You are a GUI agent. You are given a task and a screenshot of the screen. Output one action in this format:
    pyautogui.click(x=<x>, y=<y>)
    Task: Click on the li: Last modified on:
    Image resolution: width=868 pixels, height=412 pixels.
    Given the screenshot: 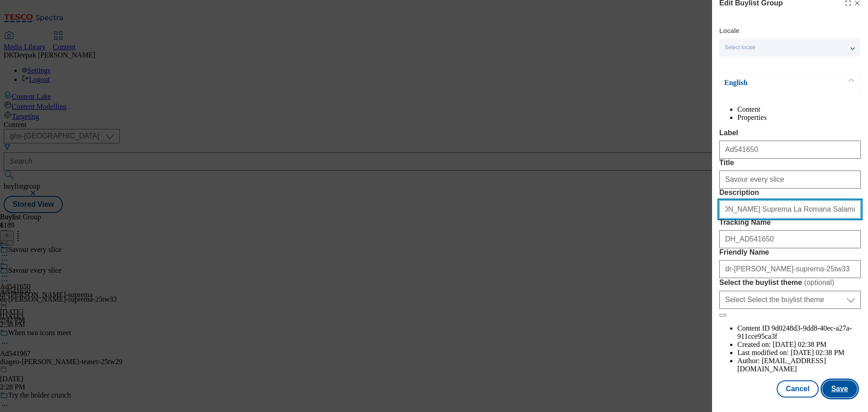 What is the action you would take?
    pyautogui.click(x=799, y=353)
    